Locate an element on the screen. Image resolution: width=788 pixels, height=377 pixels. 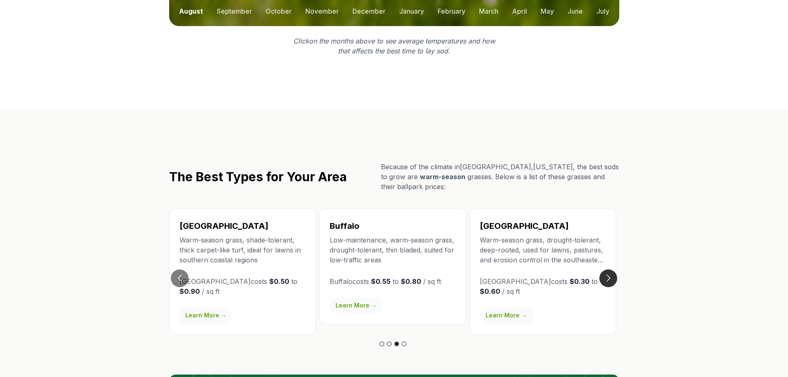
strong: $0.80 is located at coordinates (411, 281).